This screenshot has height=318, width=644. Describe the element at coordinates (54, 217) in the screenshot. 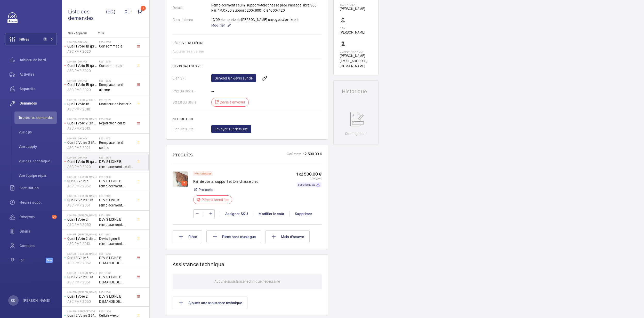

I see `span: 71` at that location.